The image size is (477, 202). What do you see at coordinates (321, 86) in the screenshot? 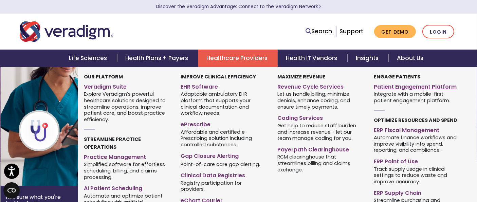
I see `a: Revenue Cycle Services` at bounding box center [321, 86].